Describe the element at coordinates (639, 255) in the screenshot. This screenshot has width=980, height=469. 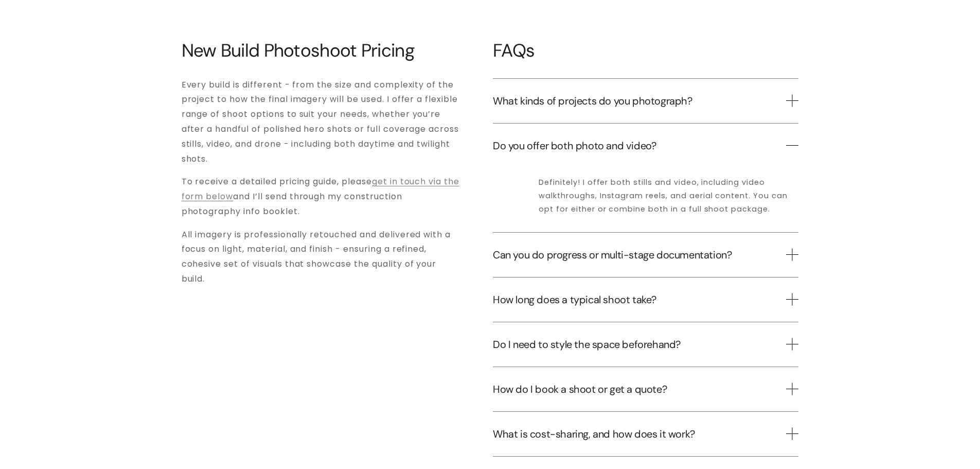
I see `span: Can you do progress or multi-stage documentation?` at that location.